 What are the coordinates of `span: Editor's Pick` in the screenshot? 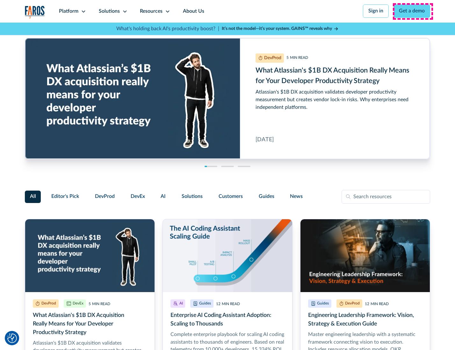 It's located at (65, 197).